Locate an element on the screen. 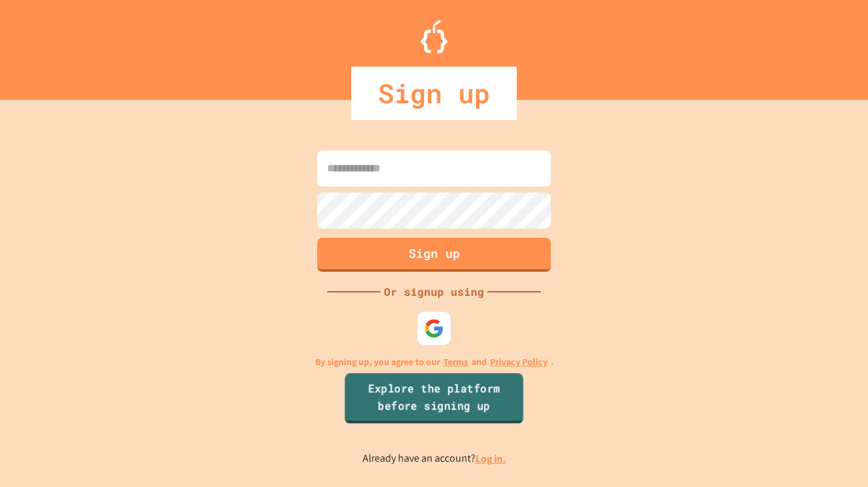  a: Terms is located at coordinates (455, 362).